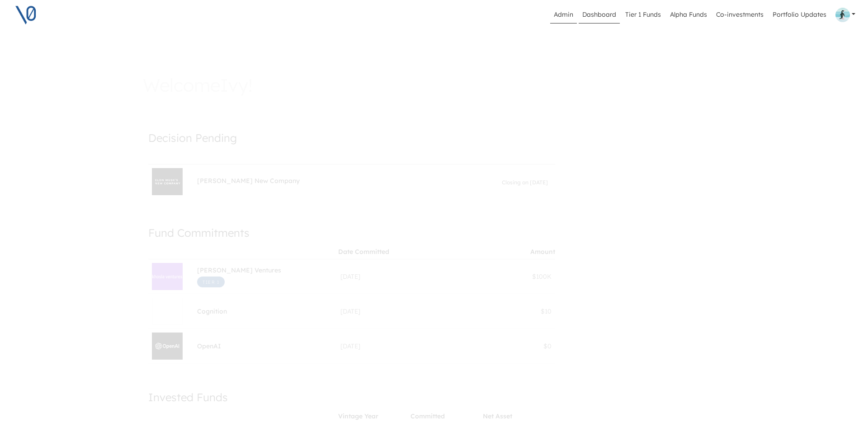  What do you see at coordinates (26, 15) in the screenshot?
I see `img: V0 logo` at bounding box center [26, 15].